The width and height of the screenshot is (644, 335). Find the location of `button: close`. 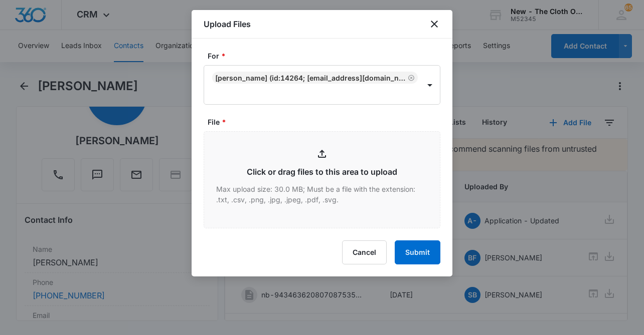

button: close is located at coordinates (434, 24).